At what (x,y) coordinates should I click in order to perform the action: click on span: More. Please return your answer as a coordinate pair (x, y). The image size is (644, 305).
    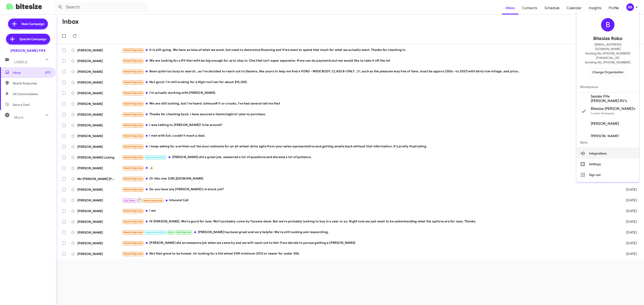
    Looking at the image, I should click on (608, 143).